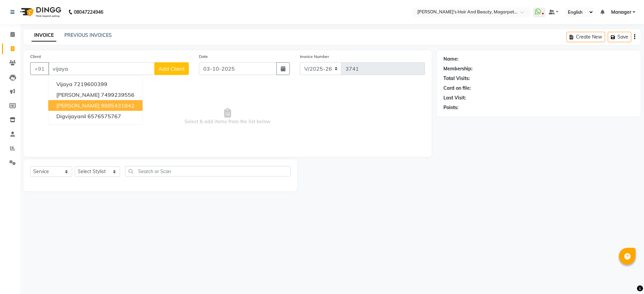 This screenshot has width=644, height=294. What do you see at coordinates (314, 57) in the screenshot?
I see `label: Invoice Number` at bounding box center [314, 57].